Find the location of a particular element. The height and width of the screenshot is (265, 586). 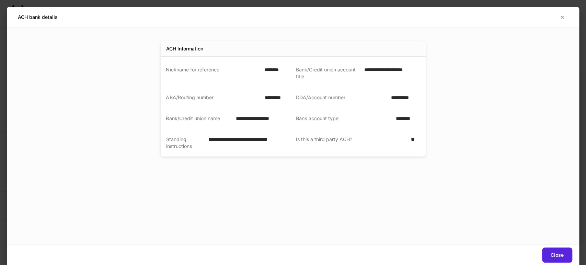

div: Close is located at coordinates (557, 255).